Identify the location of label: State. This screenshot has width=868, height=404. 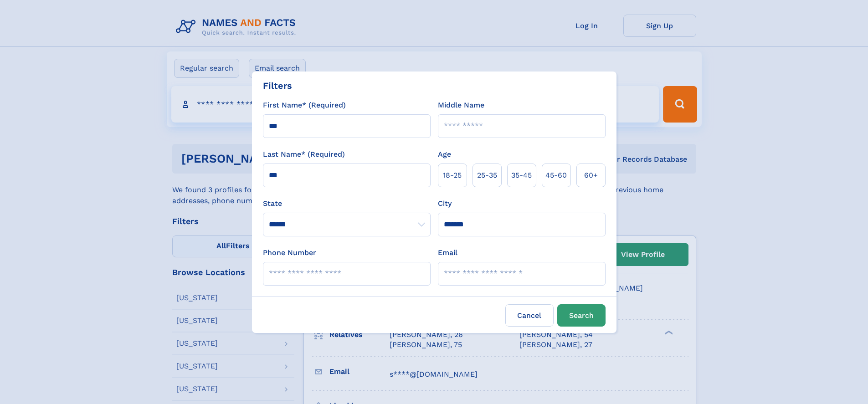
(347, 203).